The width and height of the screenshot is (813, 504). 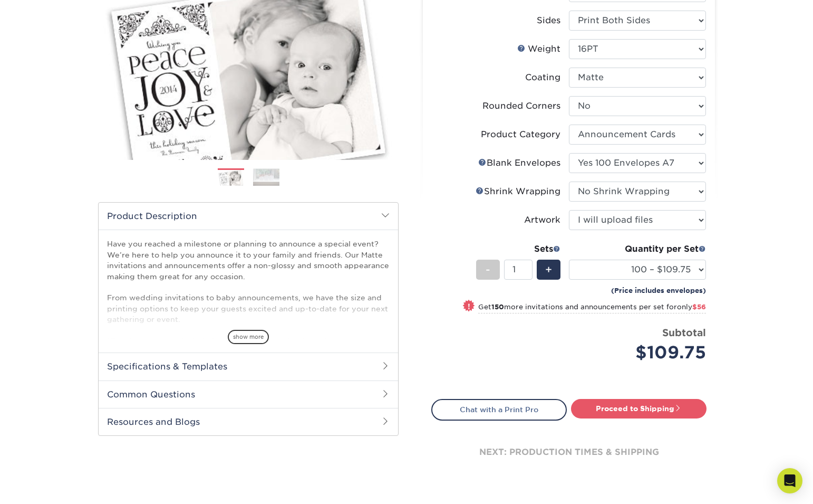 I want to click on div: Blank Envelopes, so click(x=519, y=163).